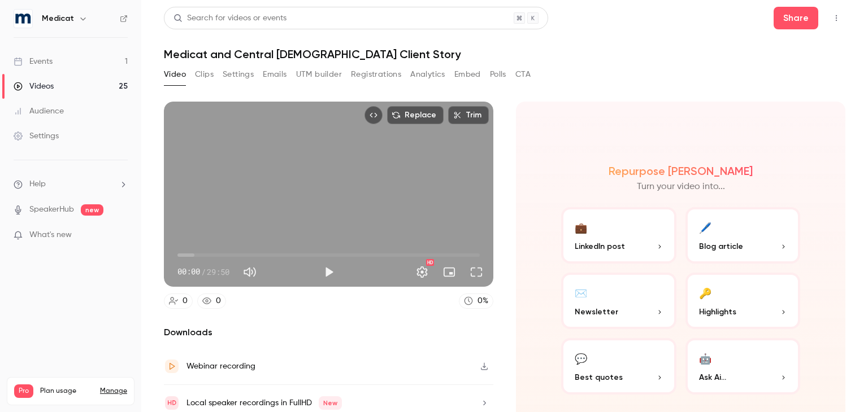  I want to click on button: Share, so click(796, 18).